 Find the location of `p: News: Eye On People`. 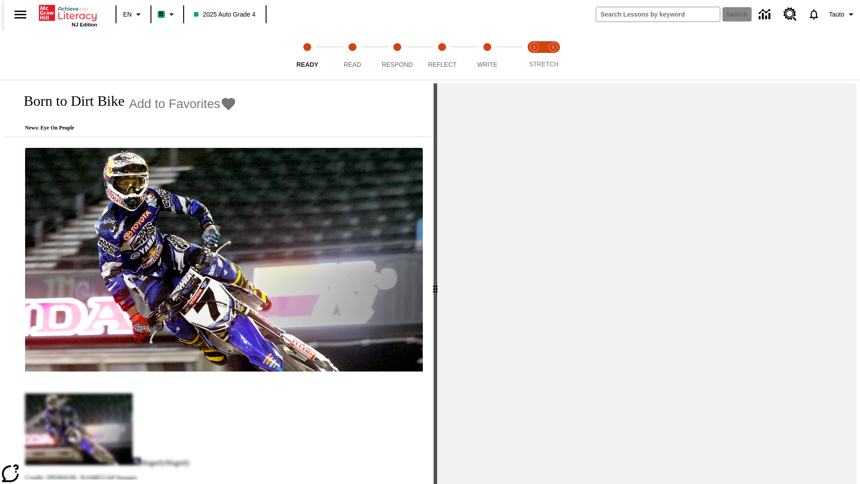

p: News: Eye On People is located at coordinates (125, 128).